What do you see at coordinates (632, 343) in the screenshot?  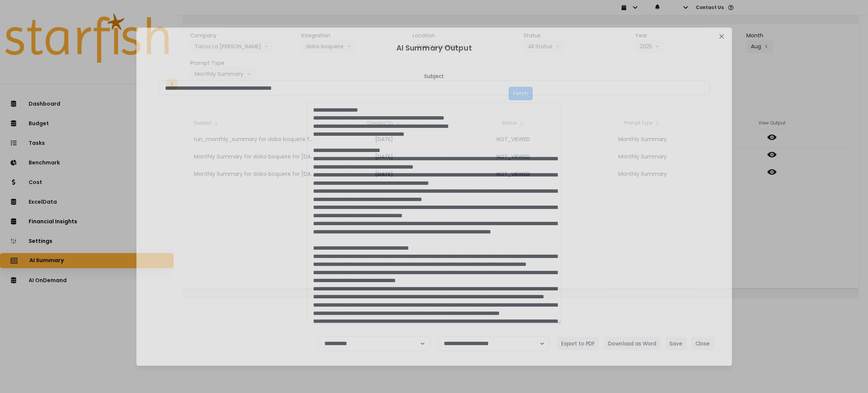 I see `button: Download as Word` at bounding box center [632, 343].